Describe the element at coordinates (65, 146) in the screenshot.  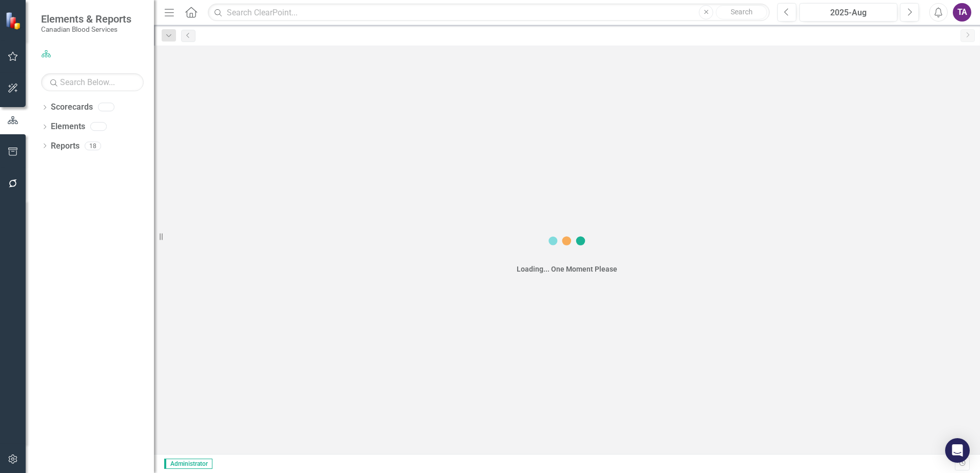
I see `a: Reports` at that location.